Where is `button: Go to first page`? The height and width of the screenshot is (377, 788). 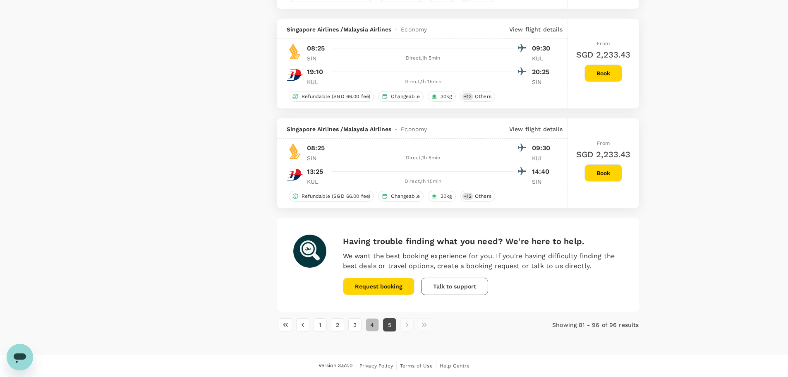 button: Go to first page is located at coordinates (285, 325).